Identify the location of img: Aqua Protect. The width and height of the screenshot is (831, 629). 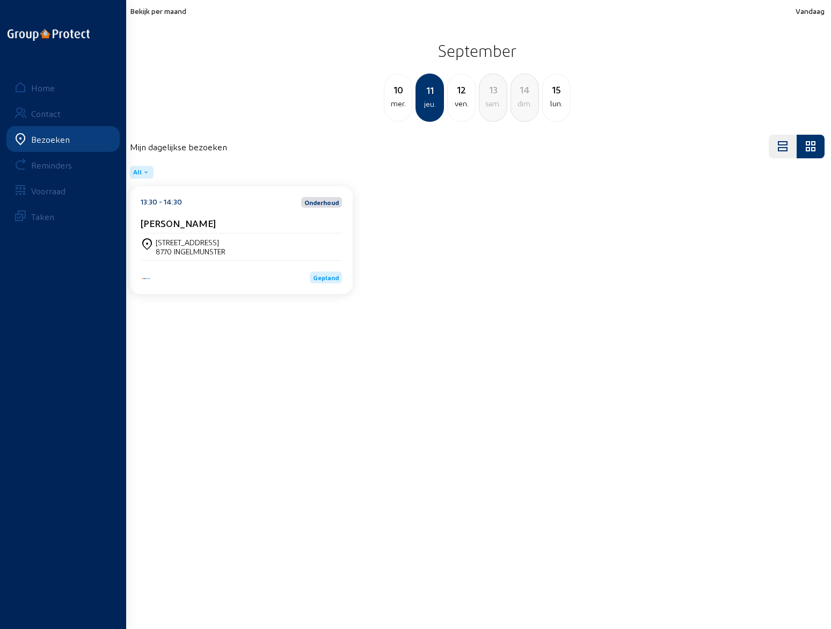
(146, 279).